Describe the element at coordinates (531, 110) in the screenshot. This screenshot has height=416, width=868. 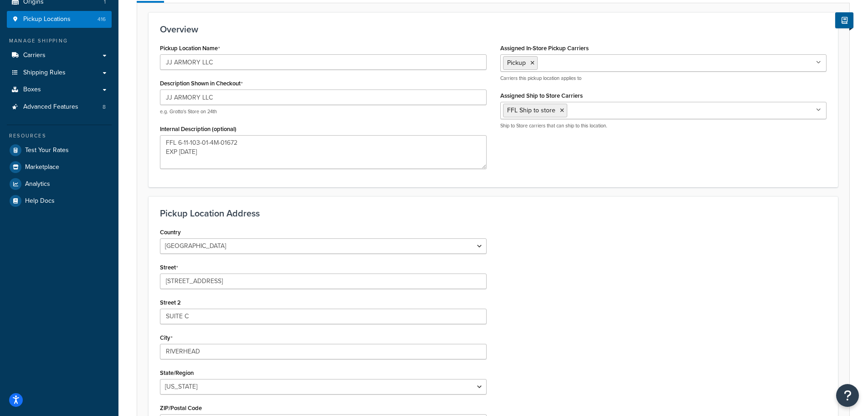
I see `span: FFL Ship to store` at that location.